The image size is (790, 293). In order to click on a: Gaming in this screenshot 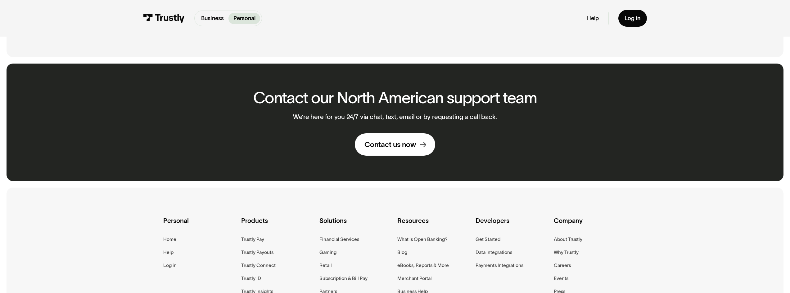, I will do `click(328, 253)`.